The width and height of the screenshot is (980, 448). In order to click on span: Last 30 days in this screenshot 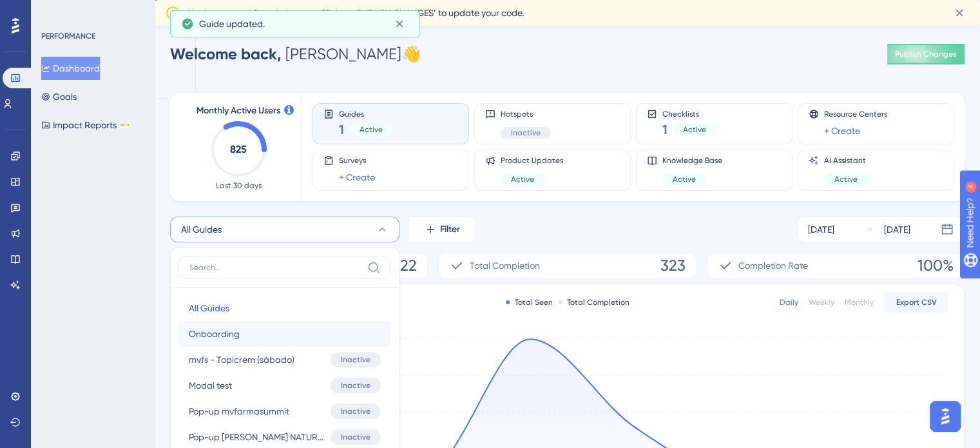, I will do `click(238, 185)`.